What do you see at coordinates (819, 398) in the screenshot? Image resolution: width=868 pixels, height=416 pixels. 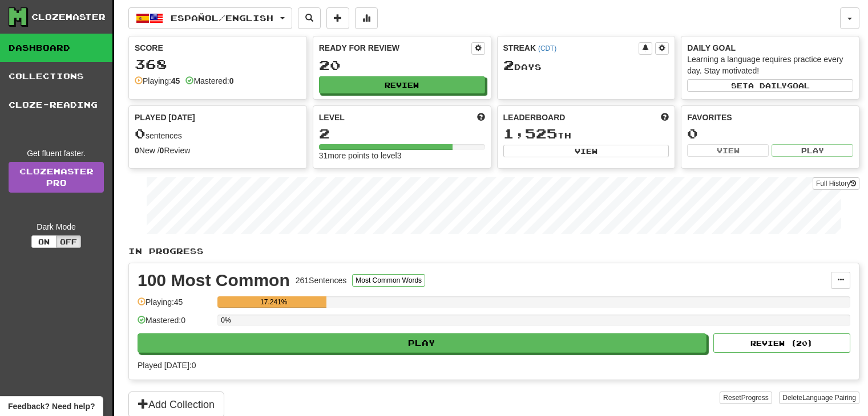 I see `button: DeleteLanguage Pairing` at bounding box center [819, 398].